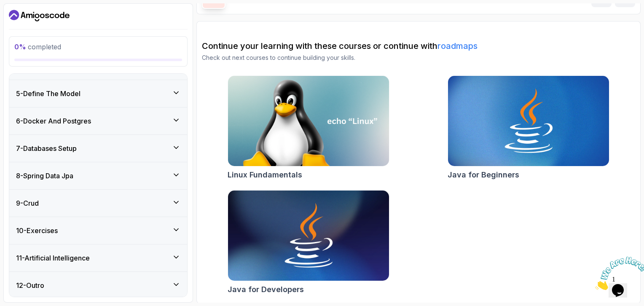  What do you see at coordinates (30, 286) in the screenshot?
I see `h3: 12 - Outro` at bounding box center [30, 286].